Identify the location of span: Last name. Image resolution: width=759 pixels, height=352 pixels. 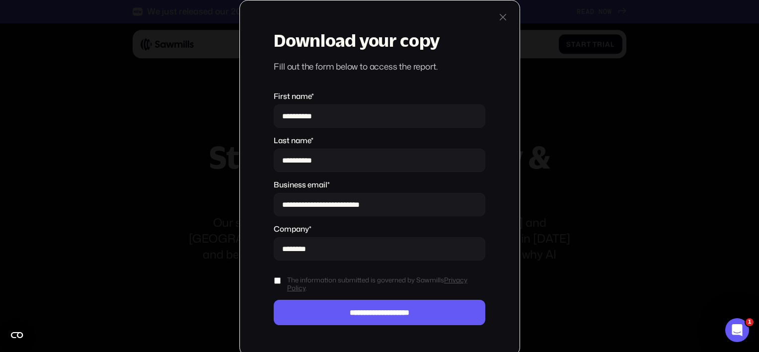
(292, 140).